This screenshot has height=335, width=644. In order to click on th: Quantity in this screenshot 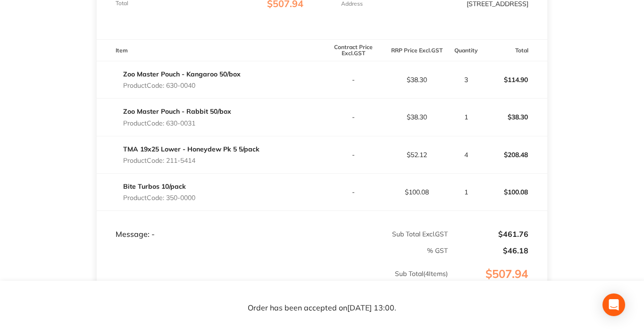, I will do `click(466, 50)`.